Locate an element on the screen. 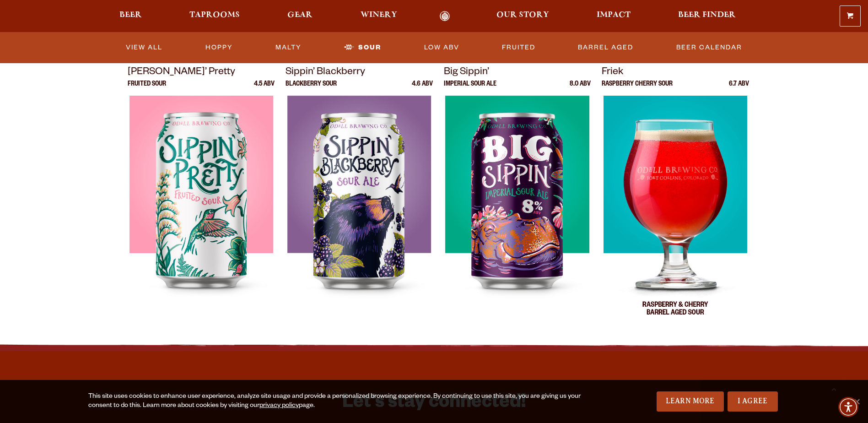 This screenshot has height=423, width=868. p: 8.0 ABV is located at coordinates (580, 88).